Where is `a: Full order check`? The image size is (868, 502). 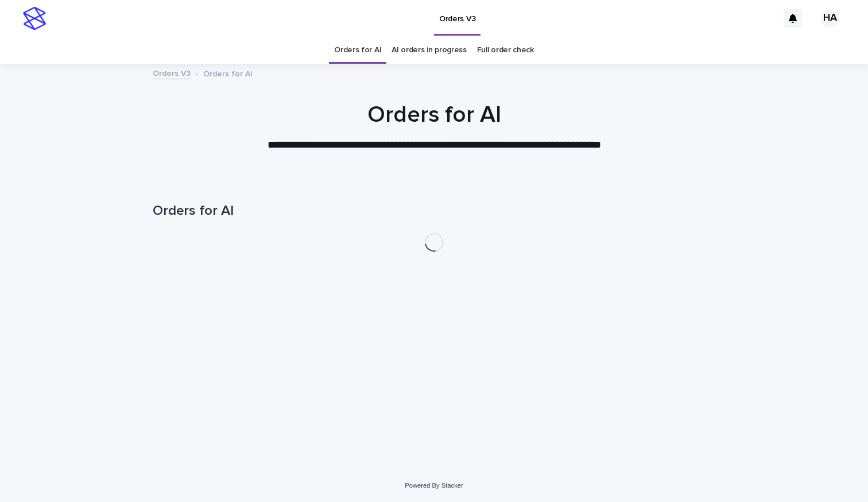 a: Full order check is located at coordinates (505, 50).